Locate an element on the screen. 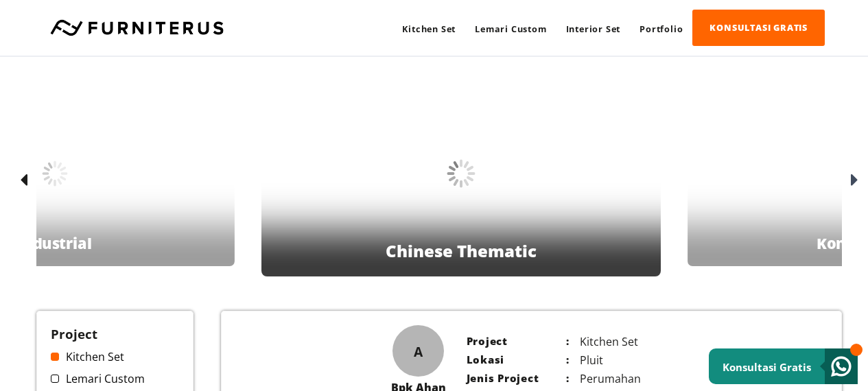 The width and height of the screenshot is (868, 391). a: Portfolio is located at coordinates (661, 29).